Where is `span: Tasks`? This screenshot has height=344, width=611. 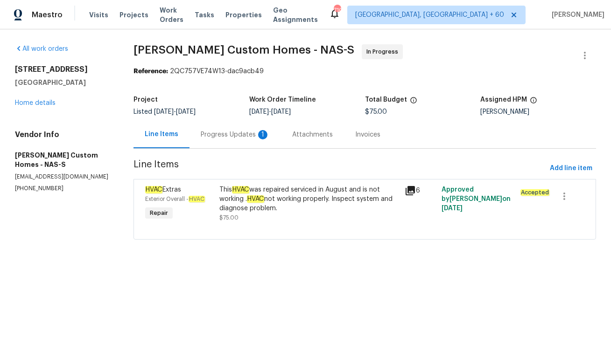 span: Tasks is located at coordinates (204, 15).